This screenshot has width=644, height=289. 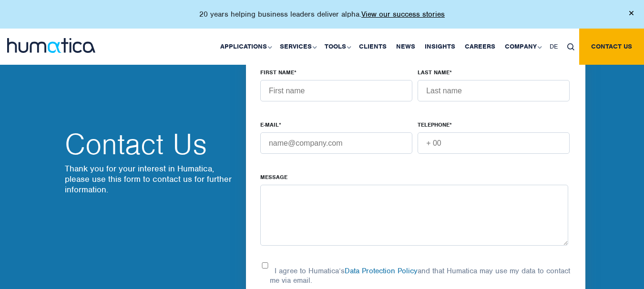 What do you see at coordinates (433, 124) in the screenshot?
I see `span: TELEPHONE` at bounding box center [433, 124].